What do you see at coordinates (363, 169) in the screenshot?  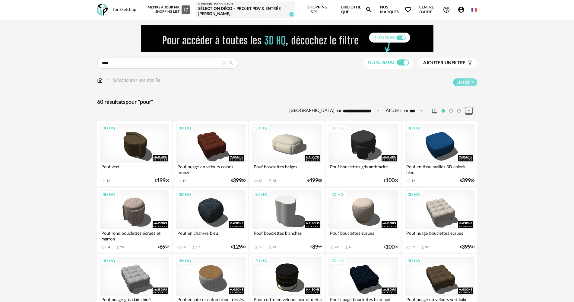 I see `div: Pouf bouclettes gris anthracite` at bounding box center [363, 169].